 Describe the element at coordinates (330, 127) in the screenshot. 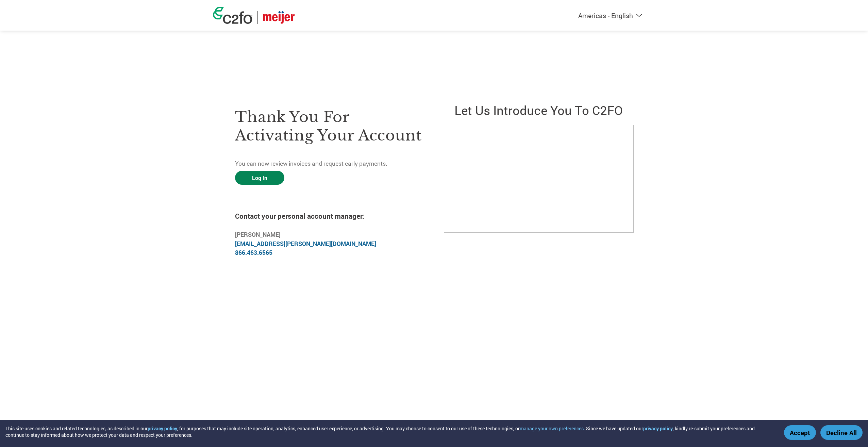

I see `h3: Thank you for activating your account` at that location.